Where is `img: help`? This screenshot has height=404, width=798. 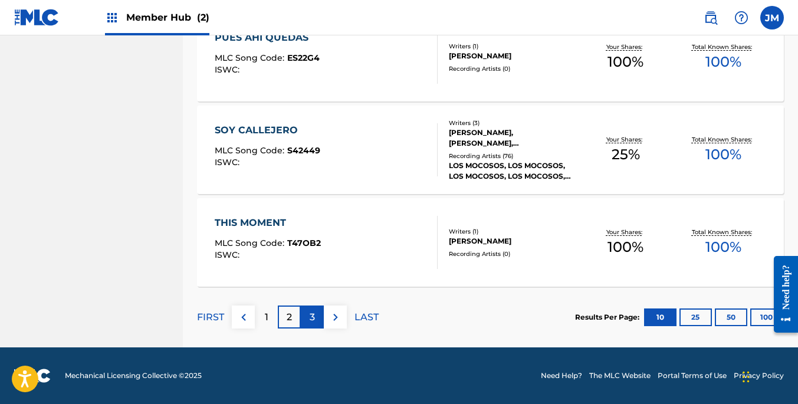 img: help is located at coordinates (741, 18).